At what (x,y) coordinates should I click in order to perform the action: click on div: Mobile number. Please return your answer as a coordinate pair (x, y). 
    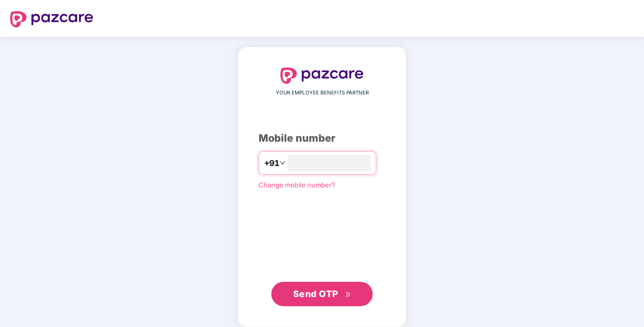
    Looking at the image, I should click on (322, 138).